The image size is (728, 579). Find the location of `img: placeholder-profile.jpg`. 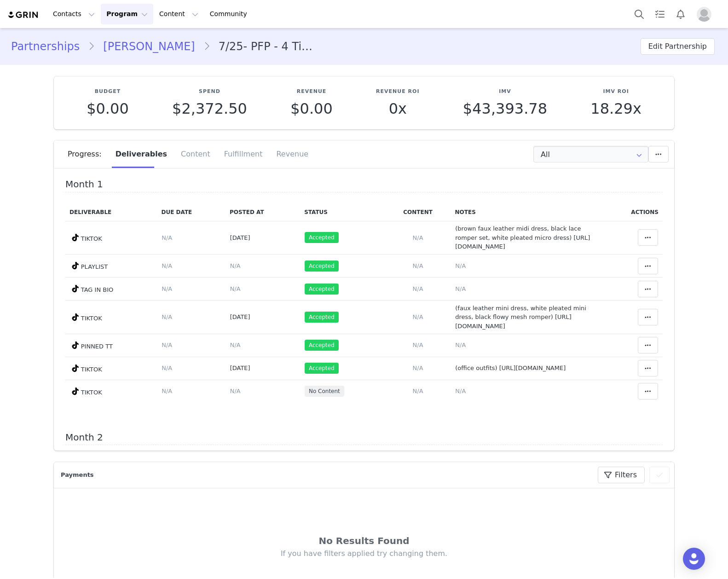

img: placeholder-profile.jpg is located at coordinates (704, 14).